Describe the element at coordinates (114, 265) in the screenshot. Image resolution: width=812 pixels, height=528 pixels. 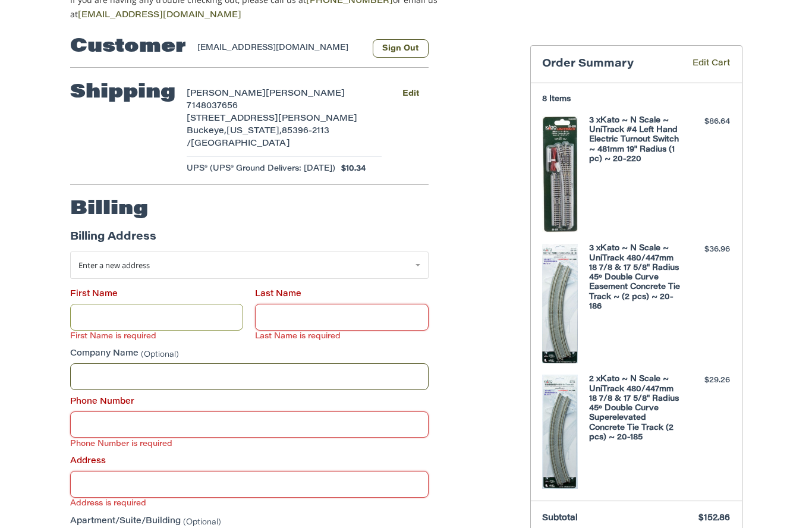
I see `span: Enter a new address` at that location.